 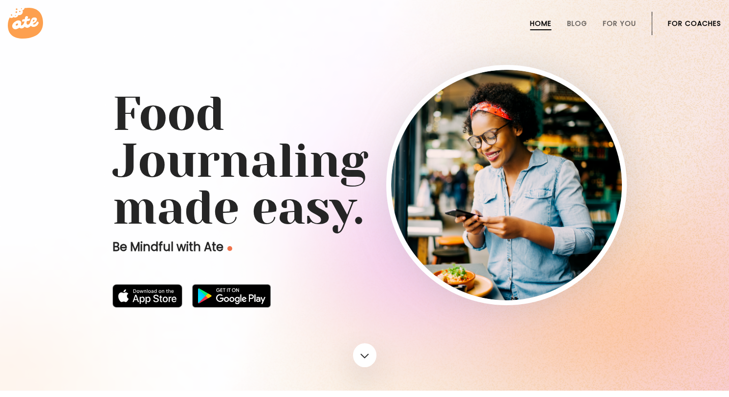 I want to click on p: Be Mindful with Ate, so click(x=249, y=247).